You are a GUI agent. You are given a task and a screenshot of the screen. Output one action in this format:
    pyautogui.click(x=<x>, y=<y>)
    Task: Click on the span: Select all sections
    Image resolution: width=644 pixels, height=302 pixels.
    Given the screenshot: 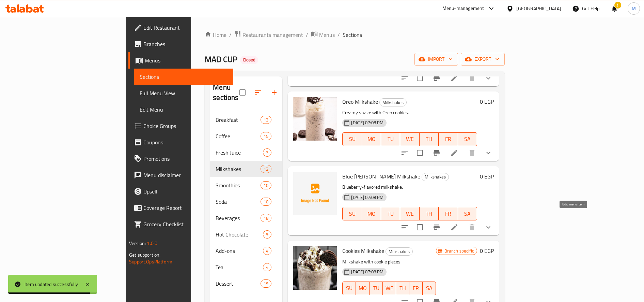 What is the action you would take?
    pyautogui.click(x=243, y=93)
    